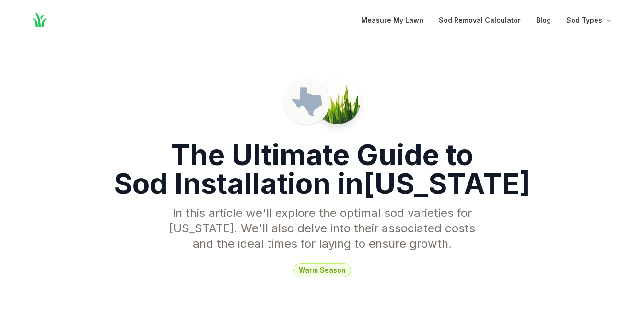 Image resolution: width=644 pixels, height=312 pixels. I want to click on img: Texas state outline, so click(307, 101).